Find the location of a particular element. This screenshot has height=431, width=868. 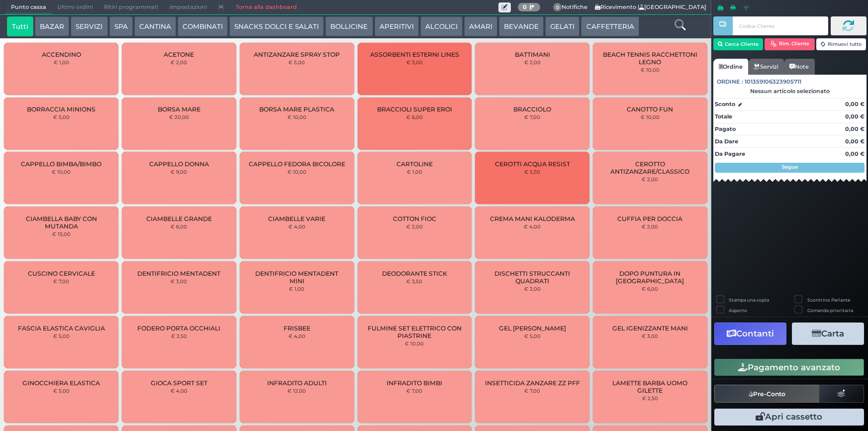

span: BRACCIOLI SUPER EROI is located at coordinates (415, 109).